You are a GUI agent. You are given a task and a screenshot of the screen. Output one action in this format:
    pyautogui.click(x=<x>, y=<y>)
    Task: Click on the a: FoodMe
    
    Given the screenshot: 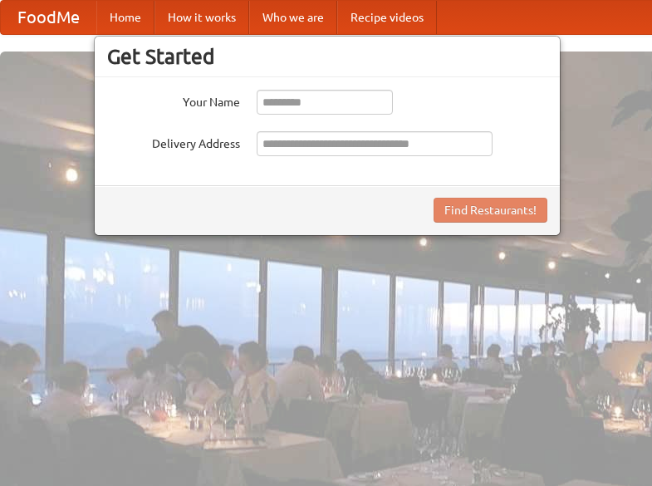 What is the action you would take?
    pyautogui.click(x=48, y=17)
    